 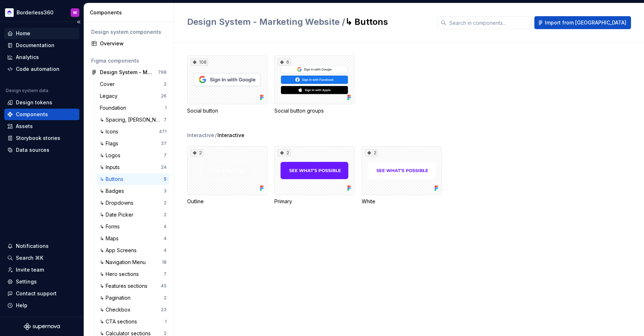 What do you see at coordinates (163, 132) in the screenshot?
I see `div: 471` at bounding box center [163, 132].